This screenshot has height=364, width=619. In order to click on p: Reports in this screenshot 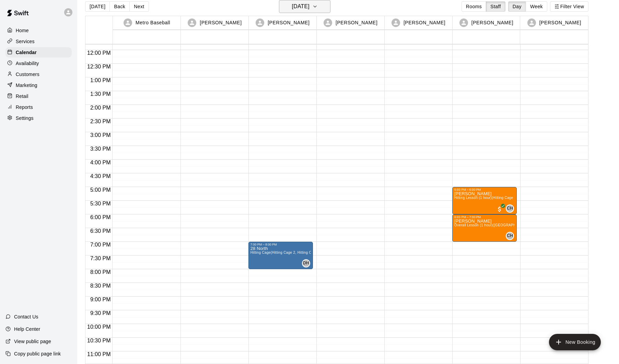, I will do `click(24, 107)`.